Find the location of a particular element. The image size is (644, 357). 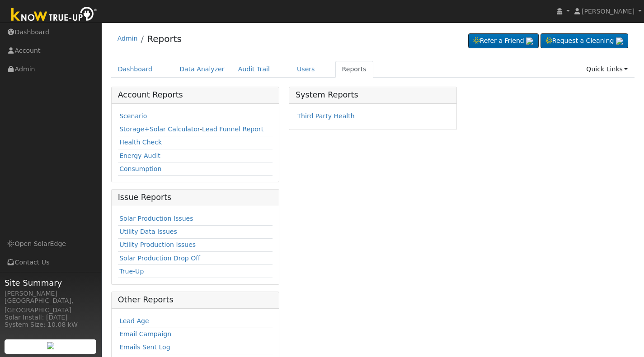

a: Emails Sent Log is located at coordinates (145, 348).